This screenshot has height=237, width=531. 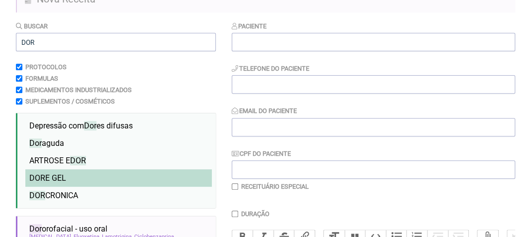 What do you see at coordinates (32, 26) in the screenshot?
I see `label: Buscar` at bounding box center [32, 26].